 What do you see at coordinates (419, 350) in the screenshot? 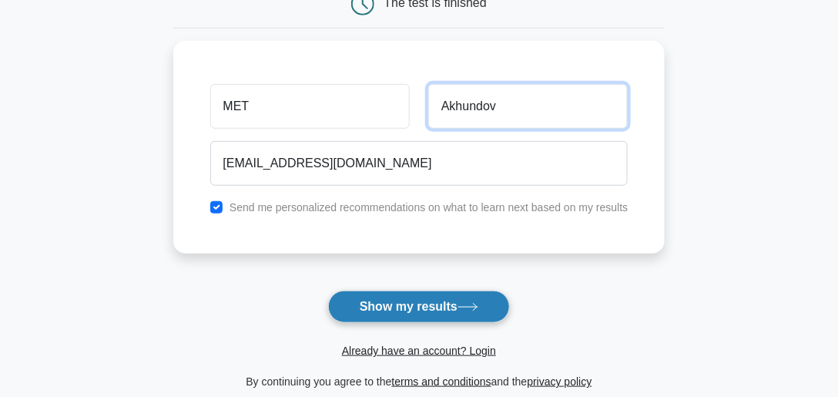
I see `a: Already have an account? Login` at bounding box center [419, 350].